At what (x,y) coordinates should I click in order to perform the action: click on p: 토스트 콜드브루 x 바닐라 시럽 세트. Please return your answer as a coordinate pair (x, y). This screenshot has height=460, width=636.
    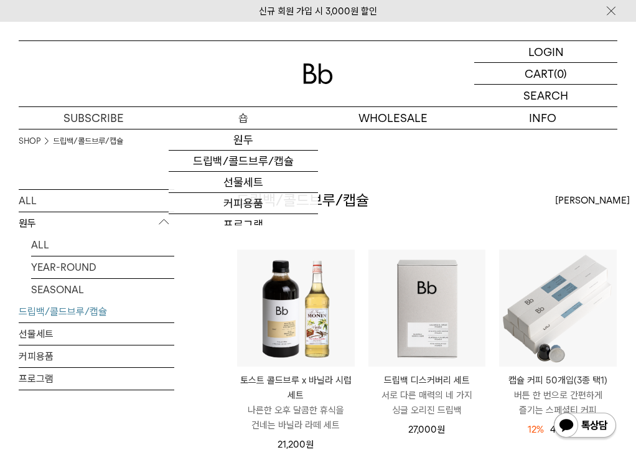
    Looking at the image, I should click on (296, 388).